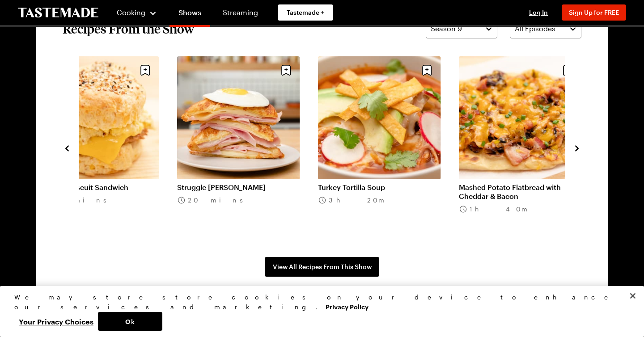  Describe the element at coordinates (577, 148) in the screenshot. I see `button: navigate to next item` at that location.